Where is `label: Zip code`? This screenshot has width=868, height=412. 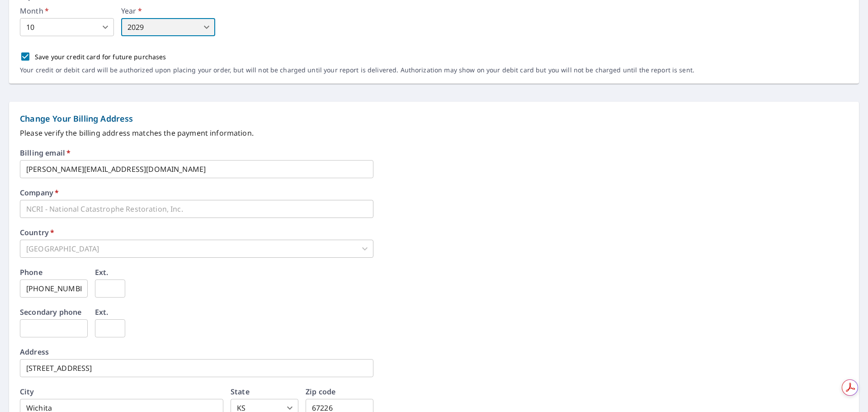 label: Zip code is located at coordinates (320, 392).